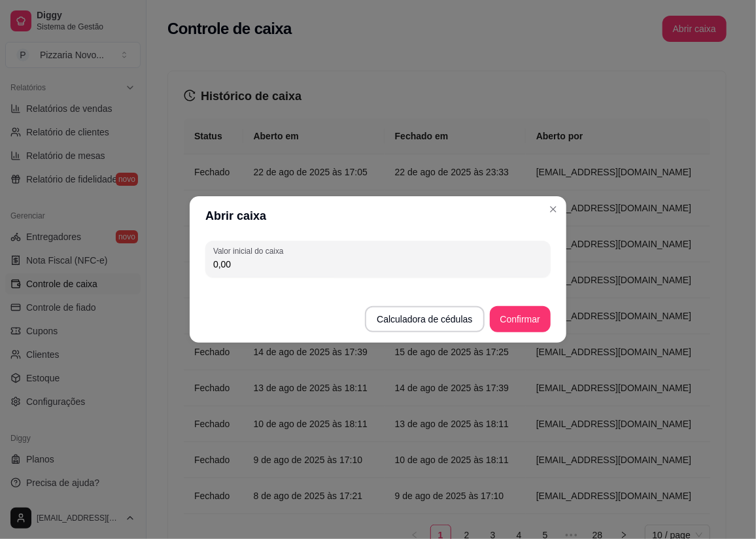 The width and height of the screenshot is (756, 539). Describe the element at coordinates (250, 250) in the screenshot. I see `label: Valor inicial do caixa` at that location.